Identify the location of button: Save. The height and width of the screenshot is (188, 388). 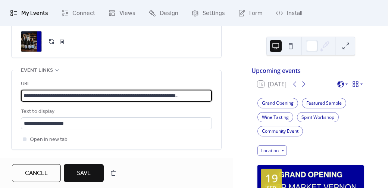
(84, 173).